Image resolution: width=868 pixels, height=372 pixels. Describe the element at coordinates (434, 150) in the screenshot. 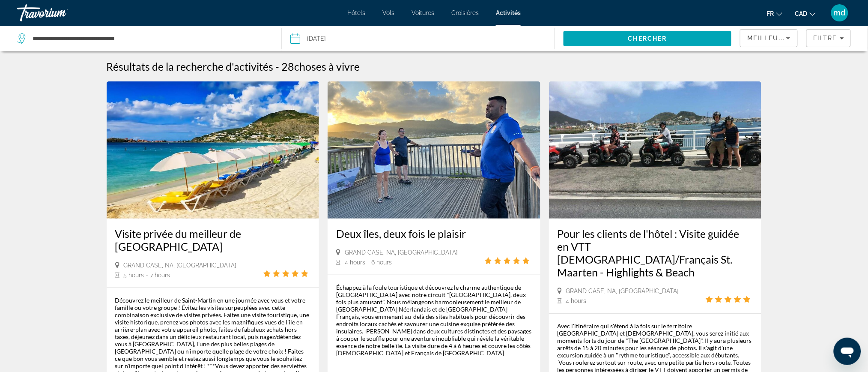

I see `img: Deux îles, deux fois le plaisir` at that location.